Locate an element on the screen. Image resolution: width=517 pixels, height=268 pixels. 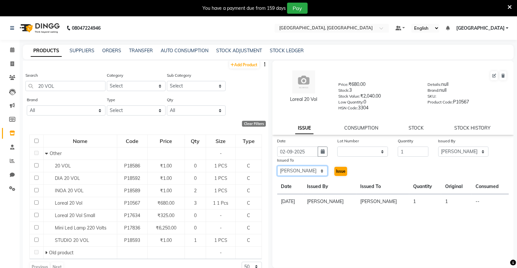
div: Clear Filters is located at coordinates (254, 124).